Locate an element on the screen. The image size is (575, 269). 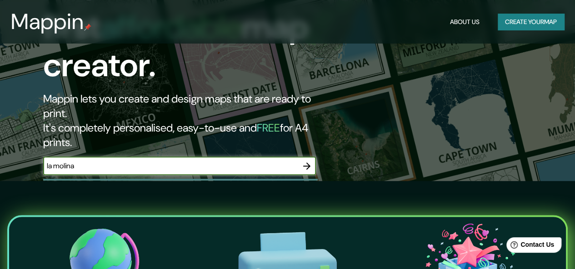
span: Contact Us is located at coordinates (43, 11).